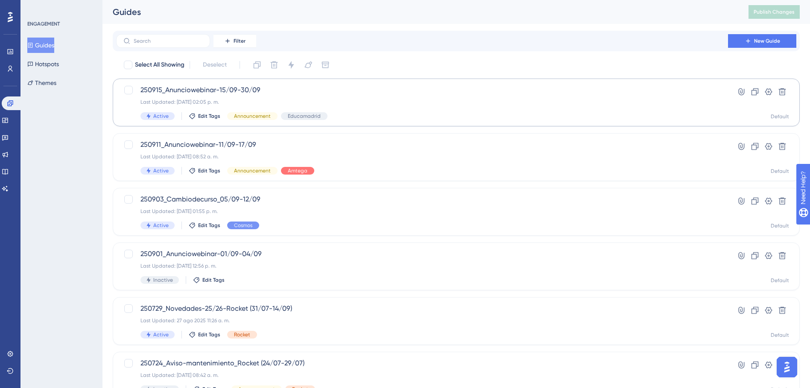 The height and width of the screenshot is (388, 810). Describe the element at coordinates (774, 12) in the screenshot. I see `button: Publish Changes` at that location.